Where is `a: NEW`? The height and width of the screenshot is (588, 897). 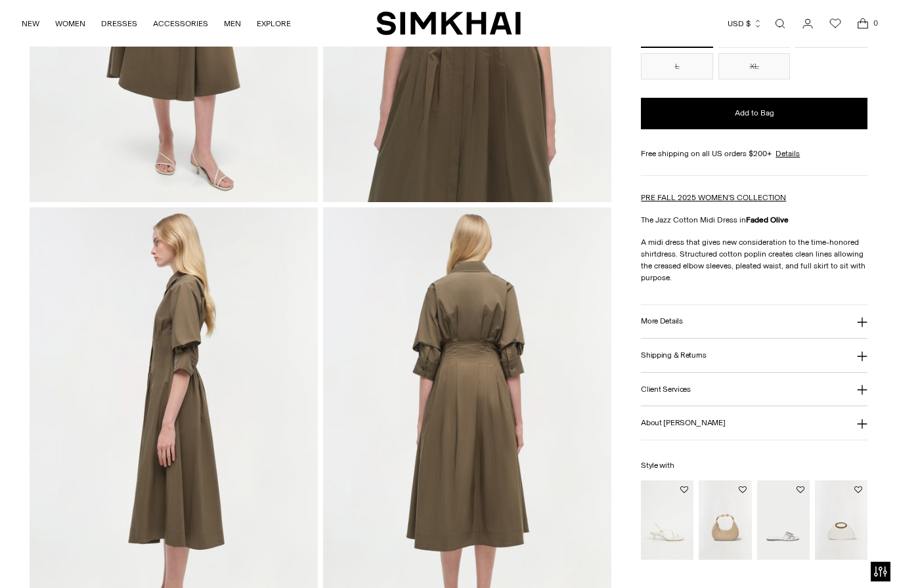 a: NEW is located at coordinates (30, 24).